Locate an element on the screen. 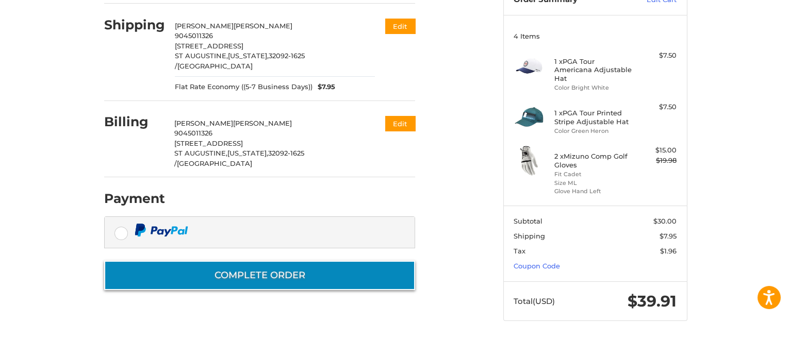  h4: 1 x PGA Tour Americana Adjustable Hat is located at coordinates (594, 70).